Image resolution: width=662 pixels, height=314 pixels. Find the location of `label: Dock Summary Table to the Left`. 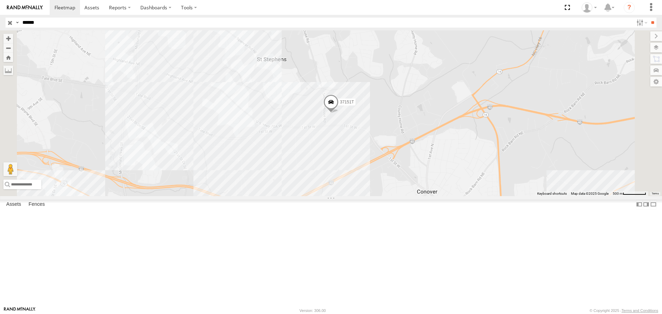

label: Dock Summary Table to the Left is located at coordinates (640, 205).